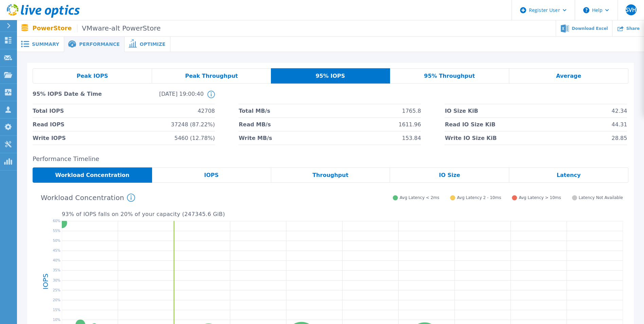 This screenshot has height=324, width=644. Describe the element at coordinates (57, 231) in the screenshot. I see `text: 55%` at that location.